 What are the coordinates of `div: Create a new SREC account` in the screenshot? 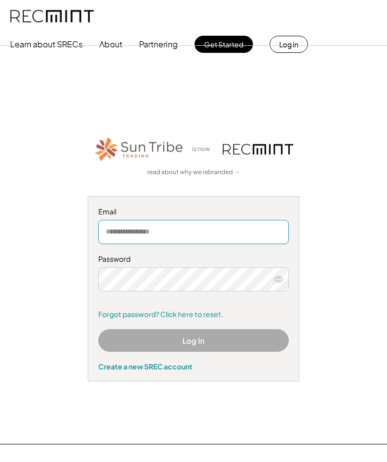 It's located at (193, 367).